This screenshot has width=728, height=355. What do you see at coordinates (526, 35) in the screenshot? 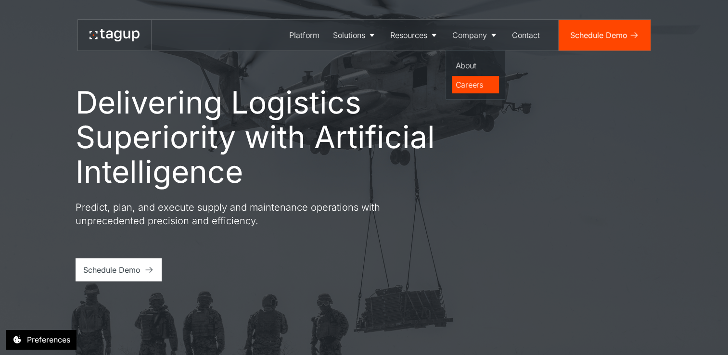
I see `div: Contact` at bounding box center [526, 35].